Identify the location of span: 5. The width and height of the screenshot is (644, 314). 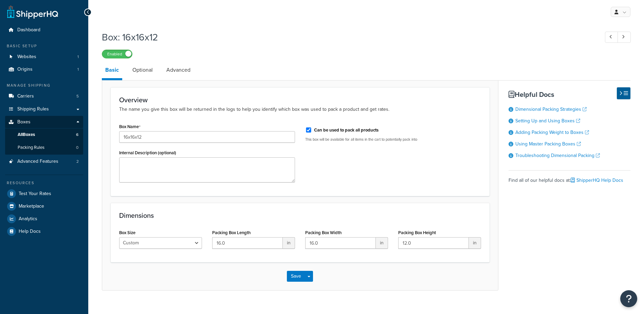
(77, 96).